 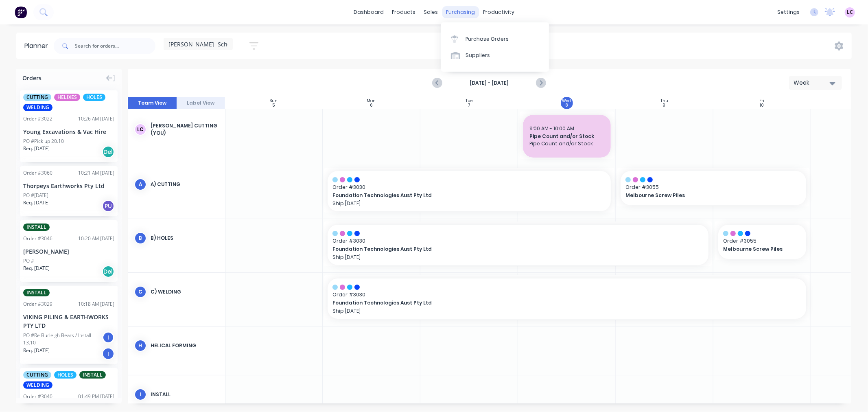 I want to click on a: Suppliers, so click(x=495, y=55).